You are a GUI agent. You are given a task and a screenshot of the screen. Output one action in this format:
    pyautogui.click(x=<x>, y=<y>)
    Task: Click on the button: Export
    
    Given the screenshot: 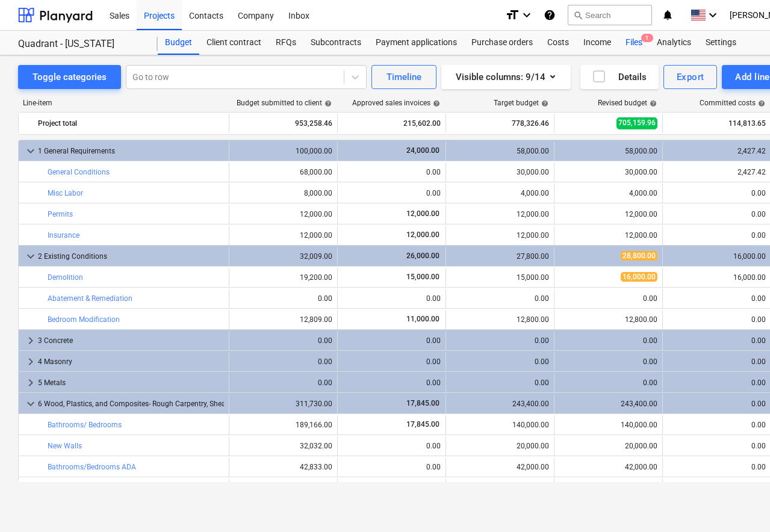 What is the action you would take?
    pyautogui.click(x=690, y=77)
    